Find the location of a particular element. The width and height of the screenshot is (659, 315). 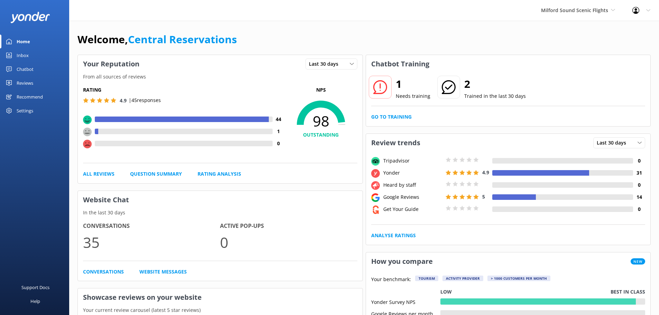

a: Conversations is located at coordinates (104, 272).